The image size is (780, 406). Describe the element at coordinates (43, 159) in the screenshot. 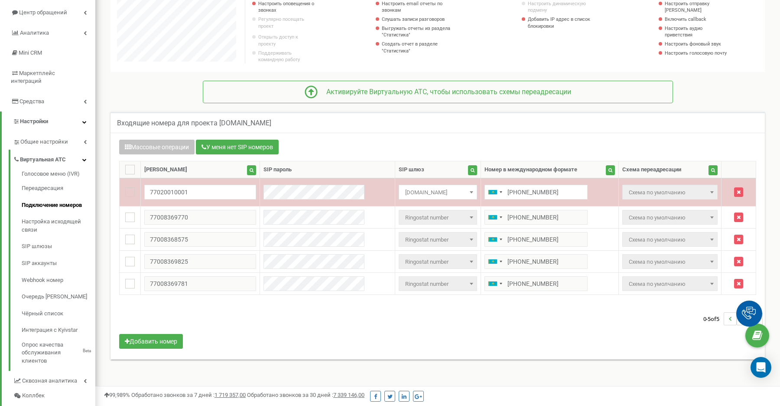

I see `span: Виртуальная АТС` at that location.